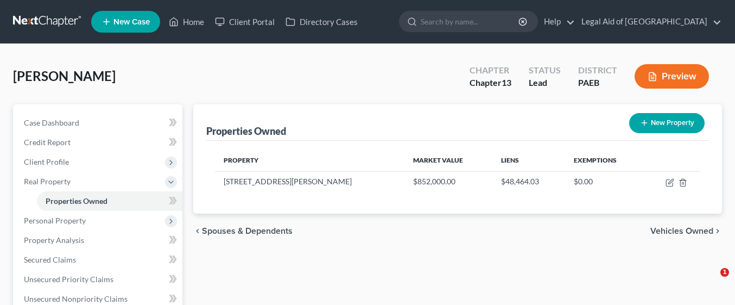 The width and height of the screenshot is (735, 305). What do you see at coordinates (77, 200) in the screenshot?
I see `span: Properties Owned` at bounding box center [77, 200].